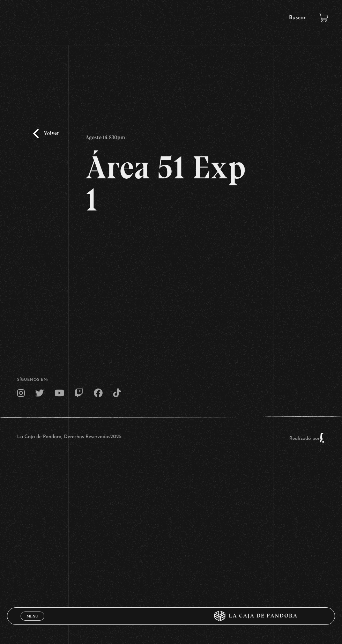 The height and width of the screenshot is (644, 342). What do you see at coordinates (69, 438) in the screenshot?
I see `p: La Caja de Pandora, Derechos Reservados 2025` at bounding box center [69, 438].